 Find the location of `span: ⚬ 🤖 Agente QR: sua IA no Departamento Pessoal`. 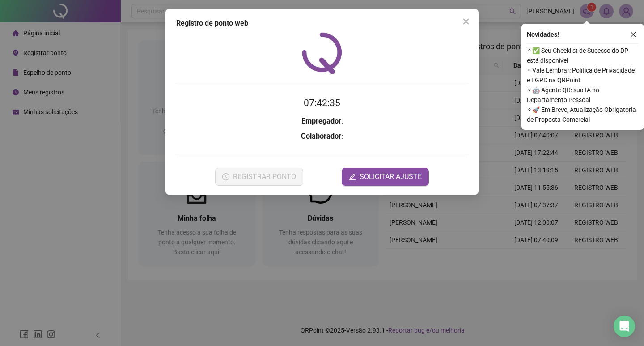

span: ⚬ 🤖 Agente QR: sua IA no Departamento Pessoal is located at coordinates (582, 95).